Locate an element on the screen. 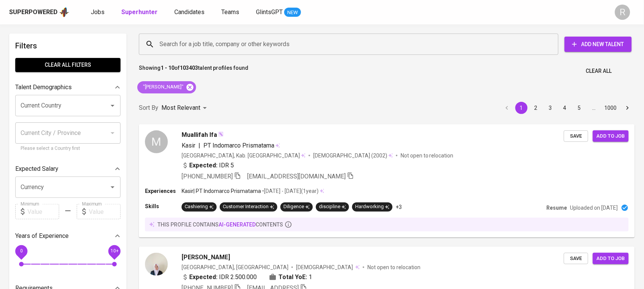 This screenshot has width=644, height=289. a: Superhunter is located at coordinates (140, 12).